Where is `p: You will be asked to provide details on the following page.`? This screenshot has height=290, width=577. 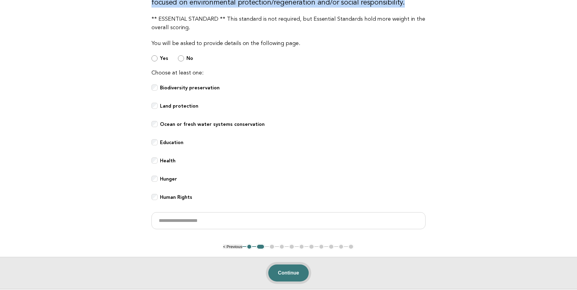 p: You will be asked to provide details on the following page. is located at coordinates (289, 44).